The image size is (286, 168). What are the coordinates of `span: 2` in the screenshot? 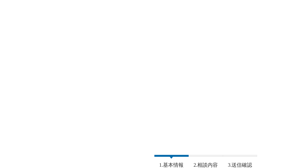 It's located at (206, 156).